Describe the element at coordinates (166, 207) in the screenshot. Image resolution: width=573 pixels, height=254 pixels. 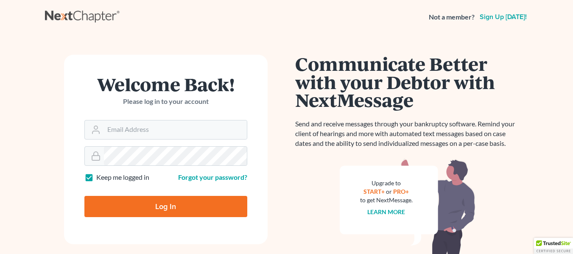
I see `input: Log In` at that location.